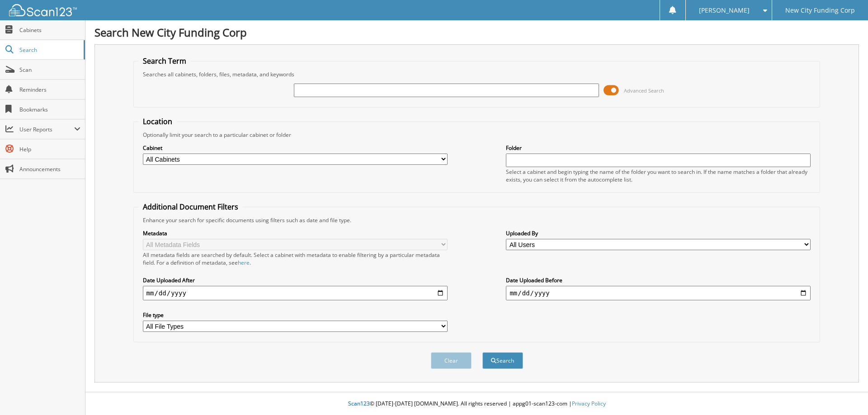 The width and height of the screenshot is (868, 415). Describe the element at coordinates (49, 70) in the screenshot. I see `span: Scan` at that location.